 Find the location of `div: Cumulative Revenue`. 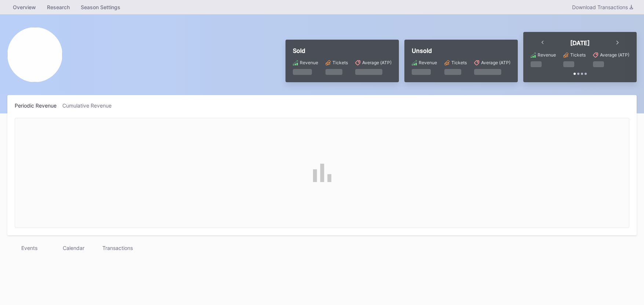

div: Cumulative Revenue is located at coordinates (90, 105).